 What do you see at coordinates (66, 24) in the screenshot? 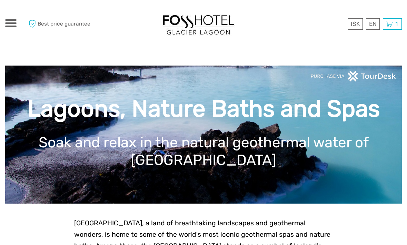
I see `span: Best price guarantee` at bounding box center [66, 24].